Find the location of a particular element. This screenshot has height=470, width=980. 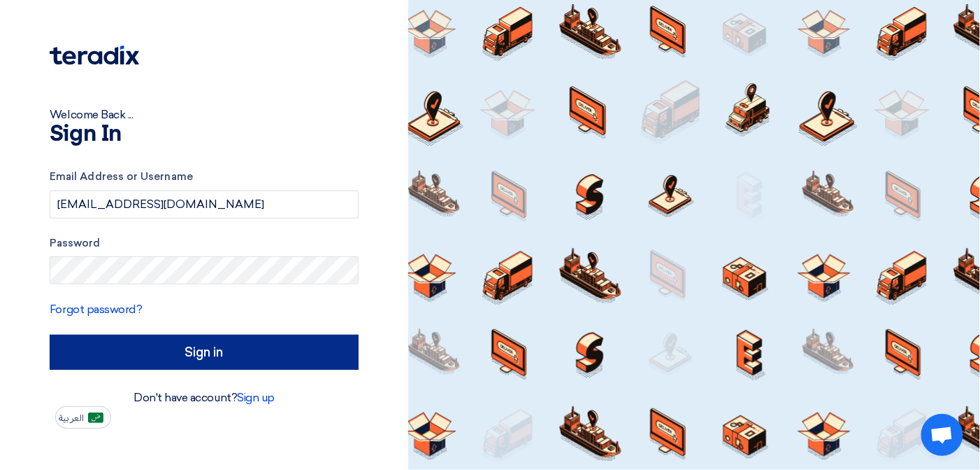

img: Teradix logo is located at coordinates (94, 55).